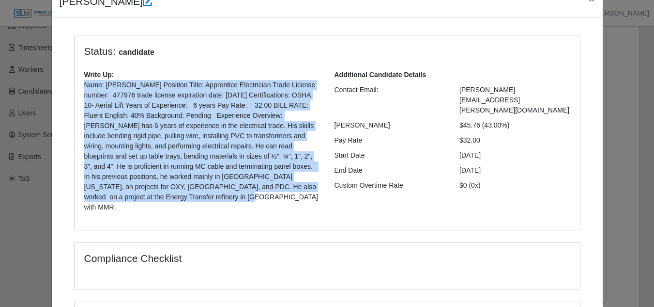  Describe the element at coordinates (137, 52) in the screenshot. I see `span: candidate` at that location.